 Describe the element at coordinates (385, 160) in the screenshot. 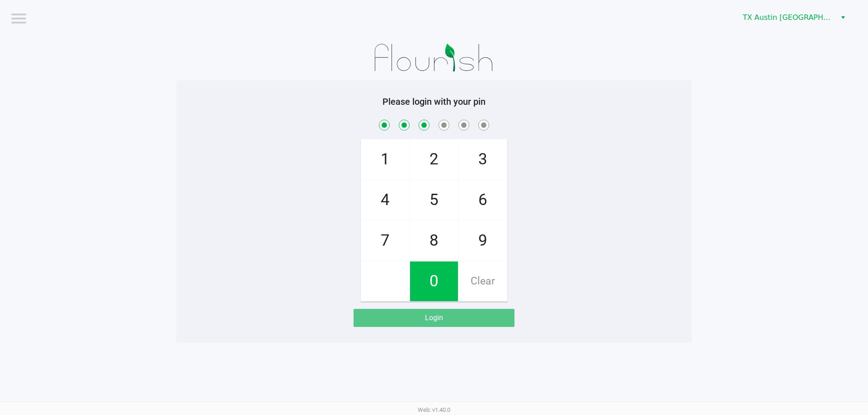

I see `span: 1` at that location.